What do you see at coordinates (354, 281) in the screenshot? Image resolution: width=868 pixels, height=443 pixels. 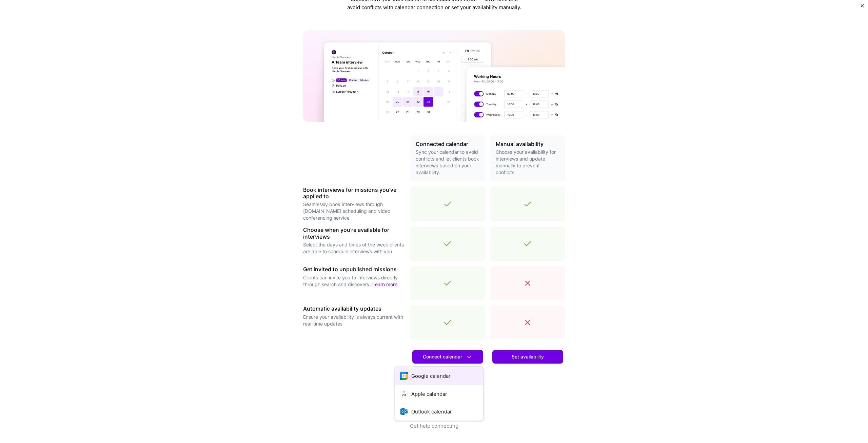 I see `p: Clients can invite you to interviews directly through search and discovery.` at bounding box center [354, 281].